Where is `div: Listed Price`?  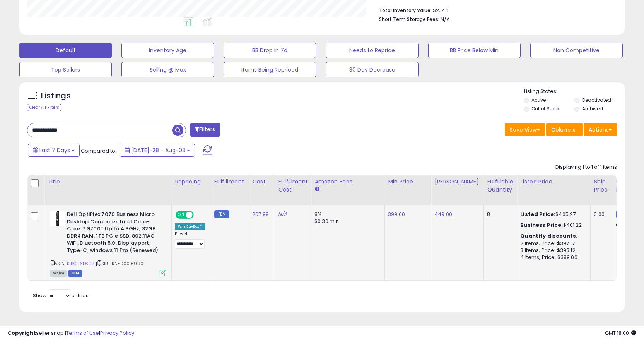
div: Listed Price is located at coordinates (554, 182).